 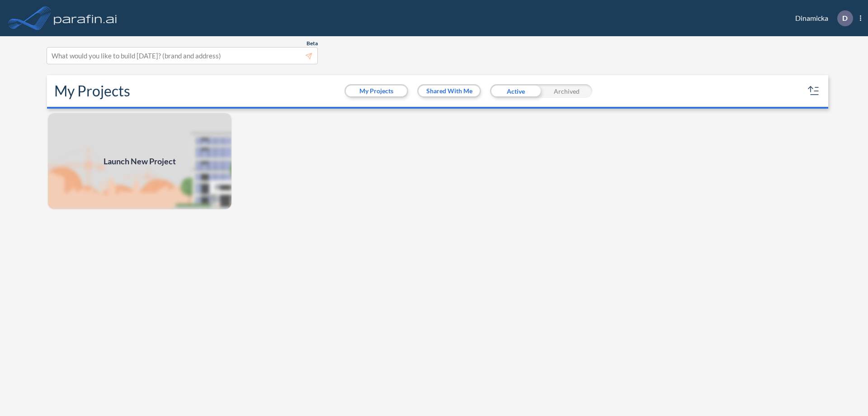 What do you see at coordinates (312, 44) in the screenshot?
I see `span: Beta` at bounding box center [312, 44].